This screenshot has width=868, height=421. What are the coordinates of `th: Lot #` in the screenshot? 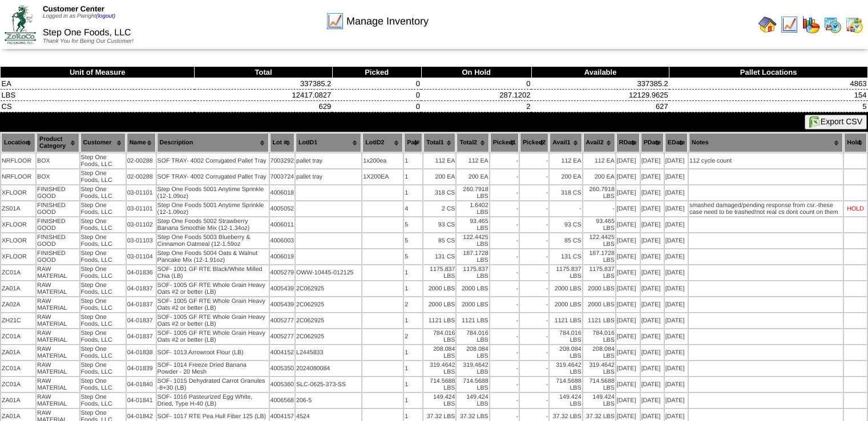 It's located at (283, 143).